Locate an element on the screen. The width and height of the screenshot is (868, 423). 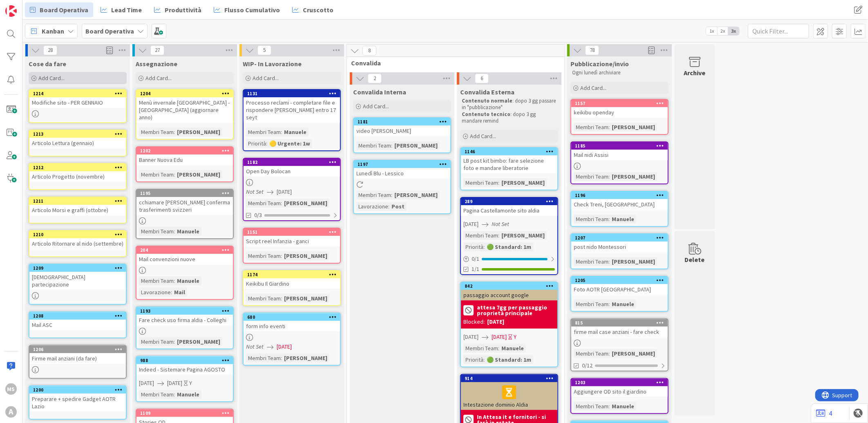
div: 1210 is located at coordinates (78, 234).